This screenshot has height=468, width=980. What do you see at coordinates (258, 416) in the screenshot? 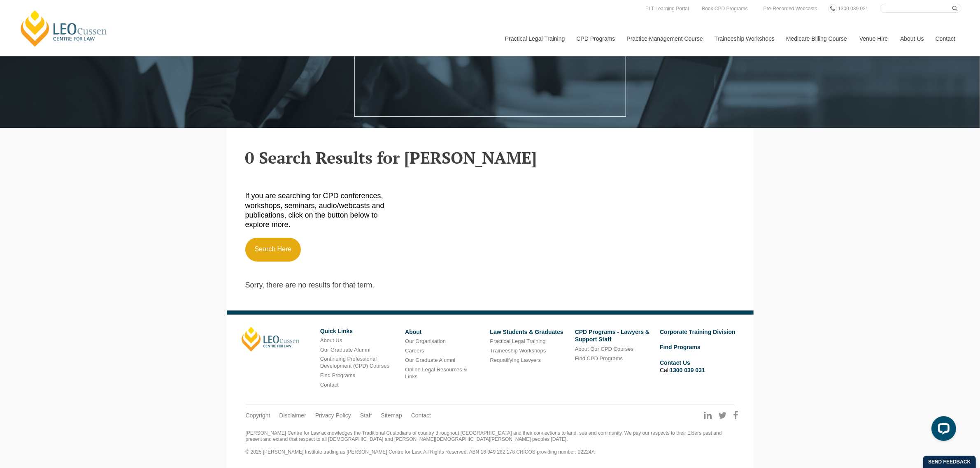
I see `a: Copyright` at bounding box center [258, 416].